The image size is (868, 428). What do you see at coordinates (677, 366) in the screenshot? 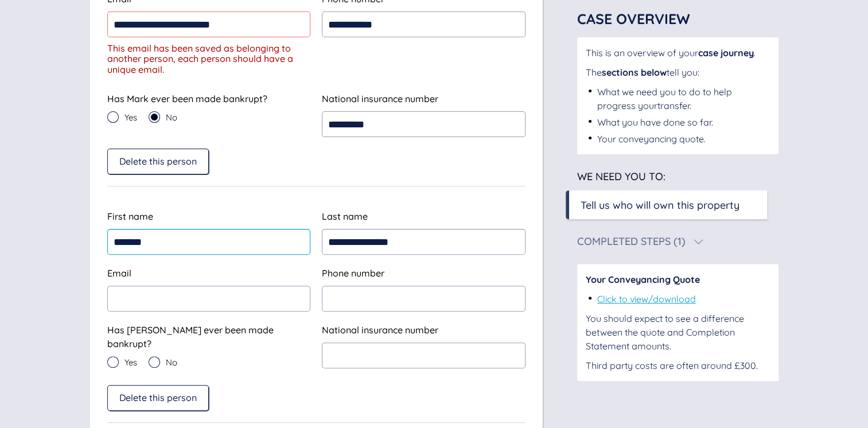
I see `div: Third party costs are often around £300.` at bounding box center [677, 366].